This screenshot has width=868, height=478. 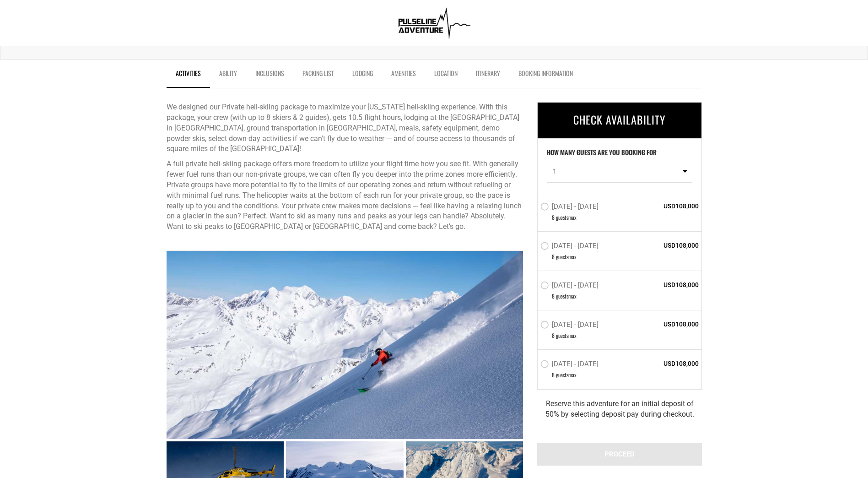 I want to click on a: Ability, so click(x=228, y=75).